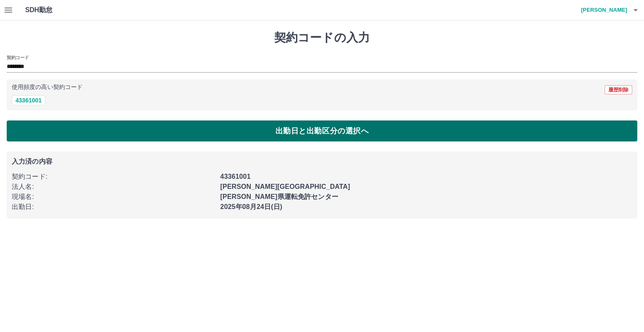 The width and height of the screenshot is (644, 332). What do you see at coordinates (322, 131) in the screenshot?
I see `button: 出勤日と出勤区分の選択へ` at bounding box center [322, 131].